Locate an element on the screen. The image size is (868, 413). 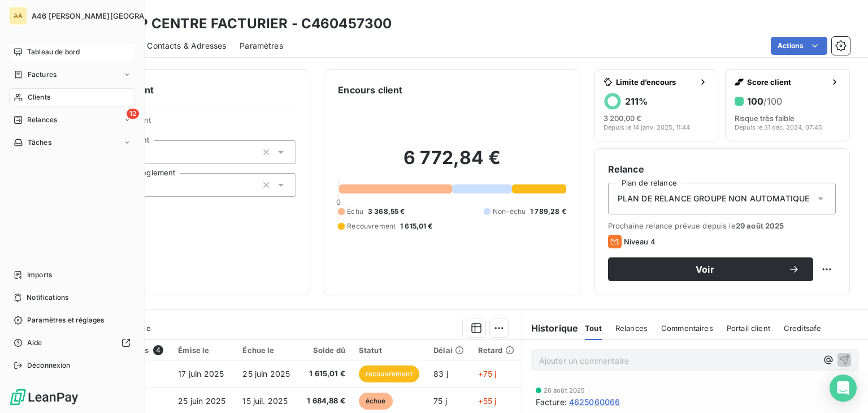
button: Limite d’encours211%3 200,00 €Depuis le 14 janv. 2025, 11:44 is located at coordinates (656, 105).